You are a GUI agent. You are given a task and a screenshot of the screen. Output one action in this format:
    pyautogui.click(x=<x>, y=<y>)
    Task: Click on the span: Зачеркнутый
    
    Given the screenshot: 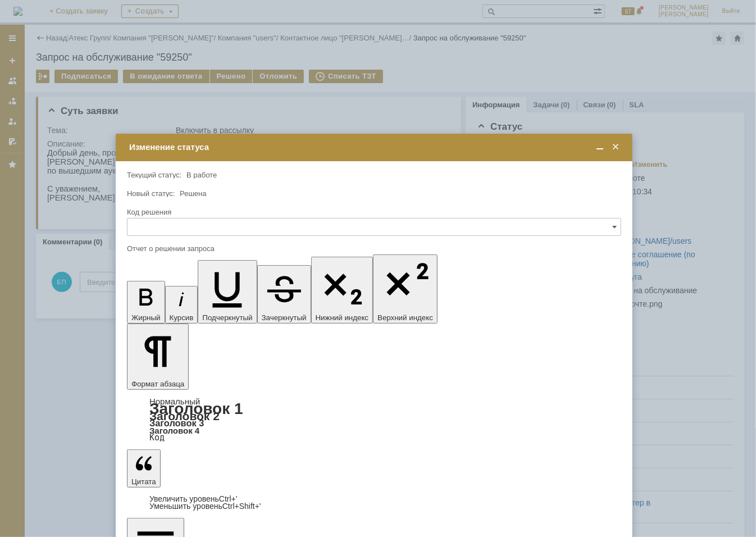 What is the action you would take?
    pyautogui.click(x=284, y=317)
    